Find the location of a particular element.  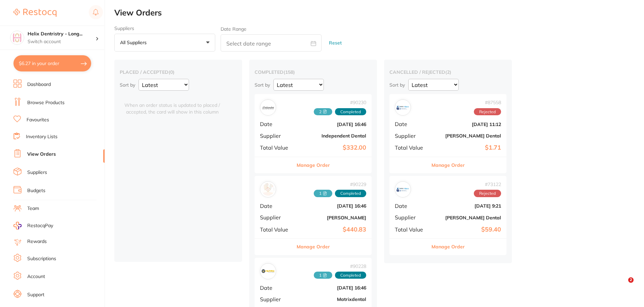

b: Independent Dental is located at coordinates (332, 136).